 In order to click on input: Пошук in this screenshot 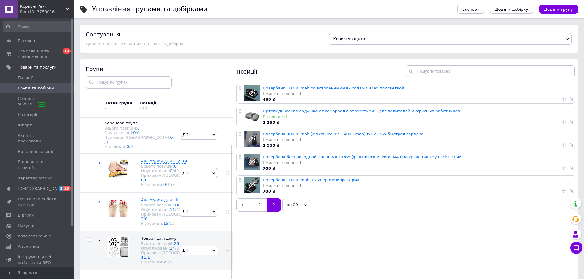, I will do `click(38, 27)`.